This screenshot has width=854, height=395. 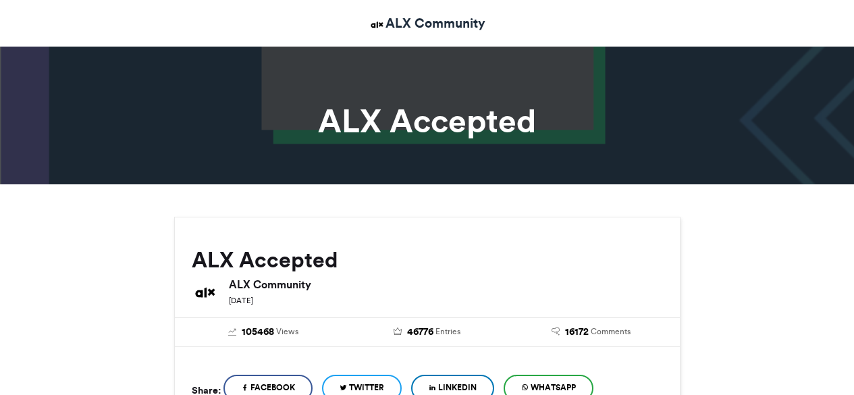 I want to click on a: ALX Community, so click(x=427, y=23).